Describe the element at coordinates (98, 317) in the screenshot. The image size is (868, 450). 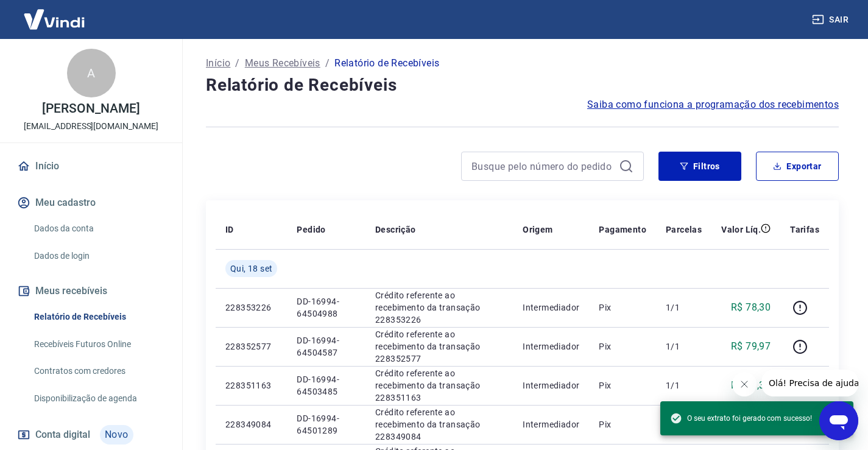
I see `a: Relatório de Recebíveis` at that location.